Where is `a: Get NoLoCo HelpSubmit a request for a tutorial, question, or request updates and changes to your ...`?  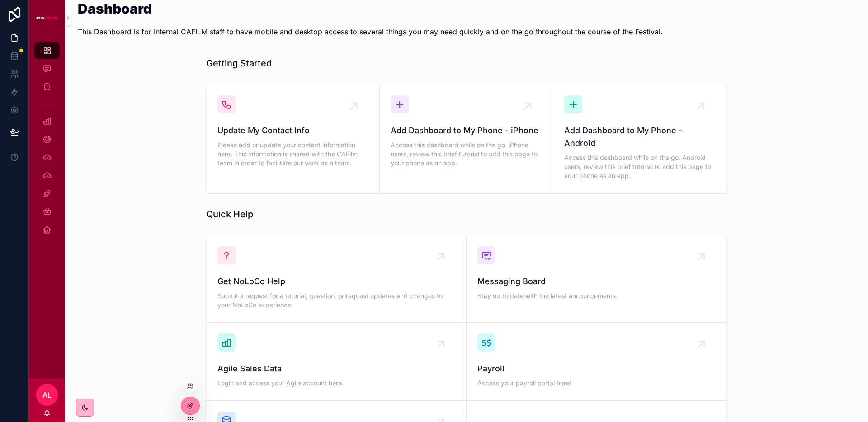 a: Get NoLoCo HelpSubmit a request for a tutorial, question, or request updates and changes to your ... is located at coordinates (336, 279).